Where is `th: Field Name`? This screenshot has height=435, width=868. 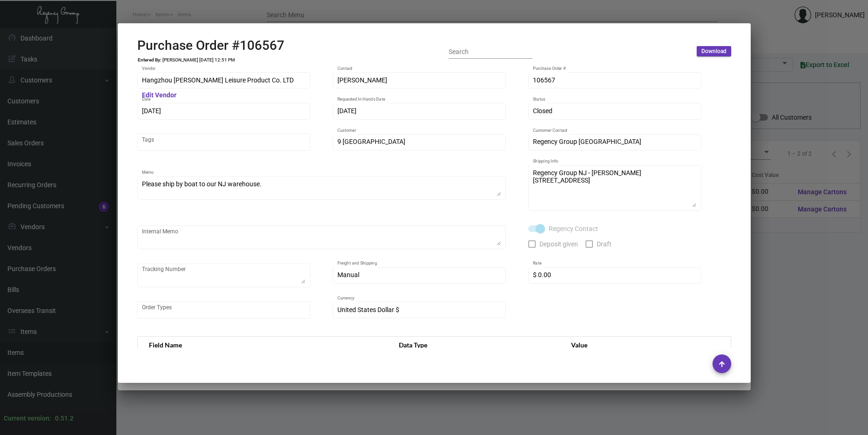 th: Field Name is located at coordinates (264, 345).